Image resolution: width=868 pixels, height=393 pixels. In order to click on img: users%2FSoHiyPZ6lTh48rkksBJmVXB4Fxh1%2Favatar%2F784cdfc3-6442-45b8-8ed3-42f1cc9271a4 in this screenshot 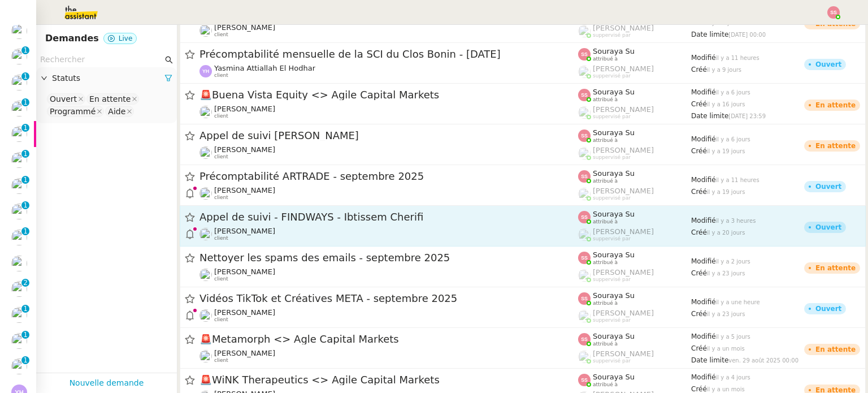, I will do `click(20, 57)`.